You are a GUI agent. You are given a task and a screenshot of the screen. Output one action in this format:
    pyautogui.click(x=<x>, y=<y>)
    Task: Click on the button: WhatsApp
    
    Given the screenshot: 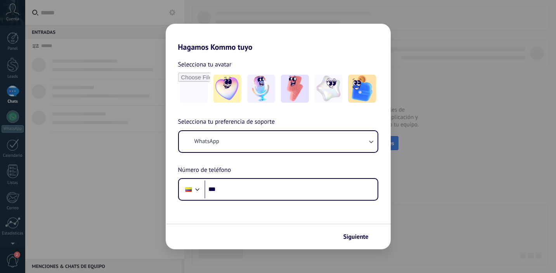 What is the action you would take?
    pyautogui.click(x=278, y=141)
    